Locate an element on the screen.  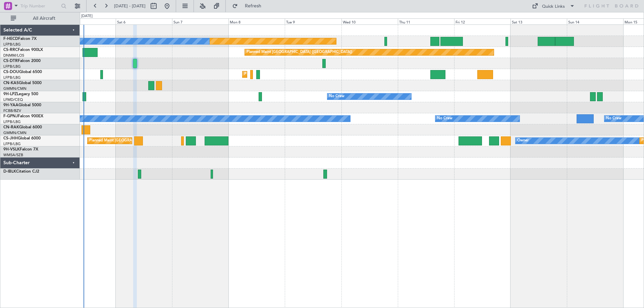
div: Thu 11 is located at coordinates (426, 22).